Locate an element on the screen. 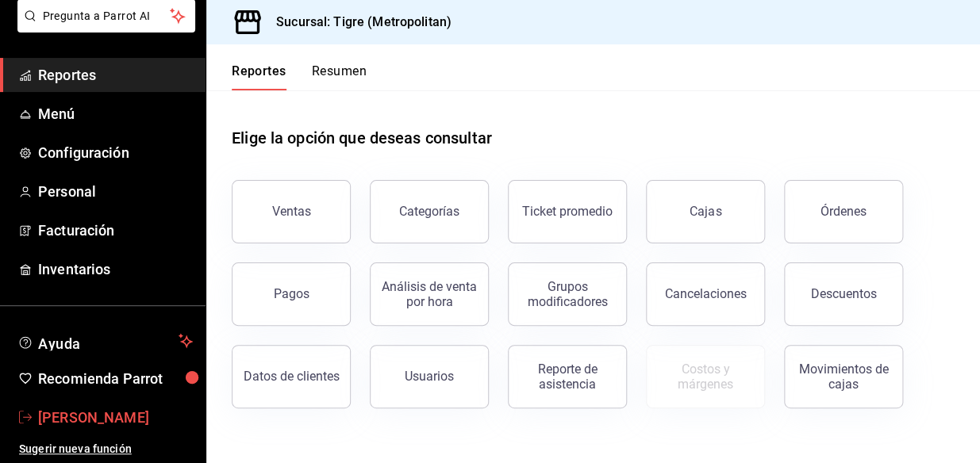 This screenshot has height=463, width=980. button: Reportes is located at coordinates (259, 77).